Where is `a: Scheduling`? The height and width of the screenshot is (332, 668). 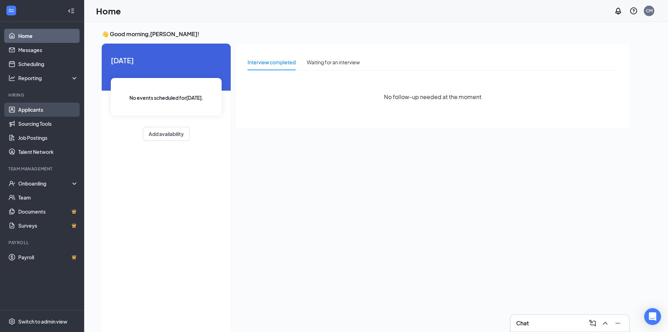 a: Scheduling is located at coordinates (48, 64).